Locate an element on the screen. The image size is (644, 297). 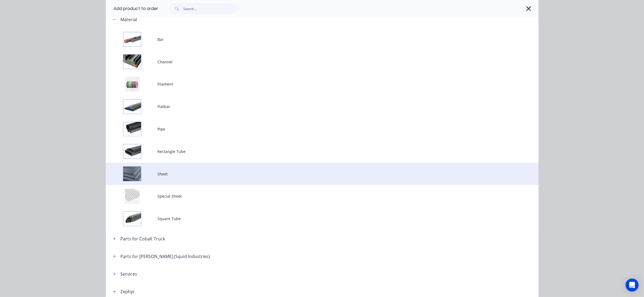
div: Parts for Cobalt Truck is located at coordinates (143, 239).